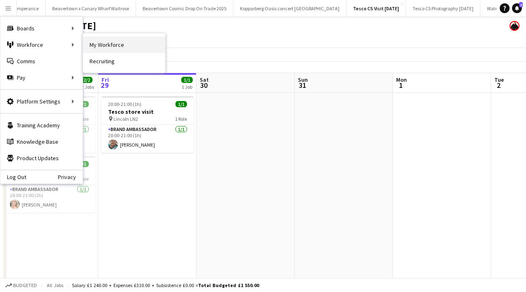  What do you see at coordinates (87, 87) in the screenshot?
I see `div: 2 Jobs` at bounding box center [87, 87].